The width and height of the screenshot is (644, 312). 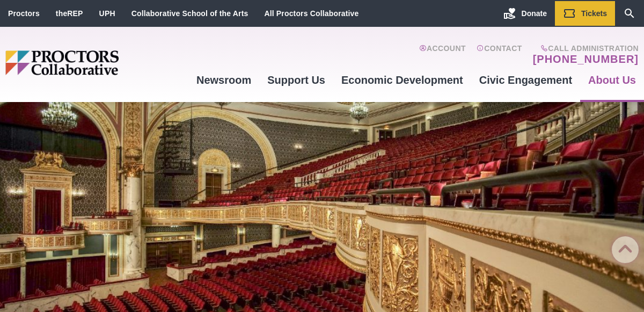 I want to click on a: Tickets, so click(x=585, y=13).